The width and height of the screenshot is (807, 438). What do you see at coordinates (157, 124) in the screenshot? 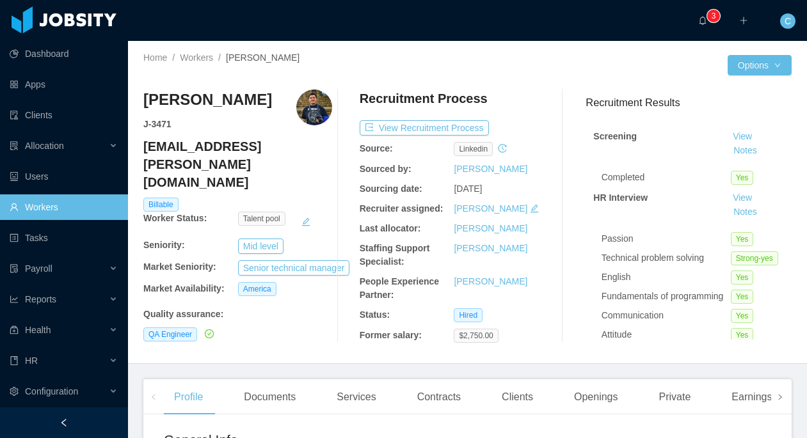
I see `strong: J- 3471` at bounding box center [157, 124].